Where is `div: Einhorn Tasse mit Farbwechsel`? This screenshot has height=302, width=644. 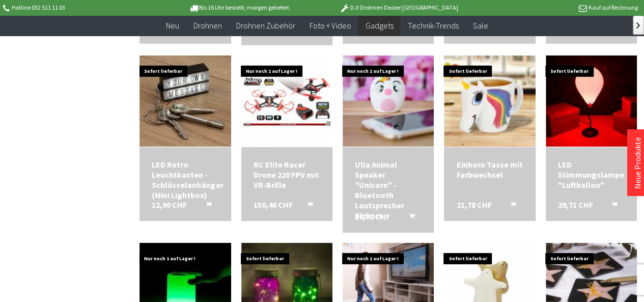
div: Einhorn Tasse mit Farbwechsel is located at coordinates (489, 170).